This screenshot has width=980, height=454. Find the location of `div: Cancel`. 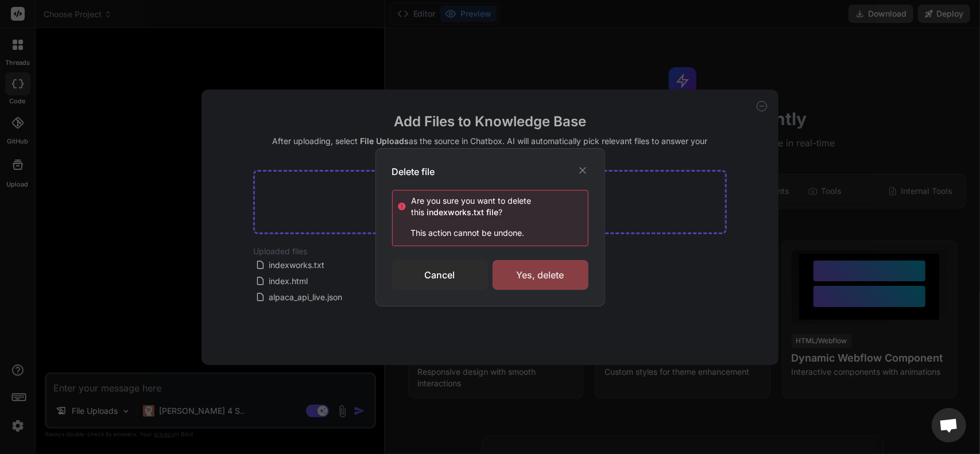

div: Cancel is located at coordinates (440, 275).